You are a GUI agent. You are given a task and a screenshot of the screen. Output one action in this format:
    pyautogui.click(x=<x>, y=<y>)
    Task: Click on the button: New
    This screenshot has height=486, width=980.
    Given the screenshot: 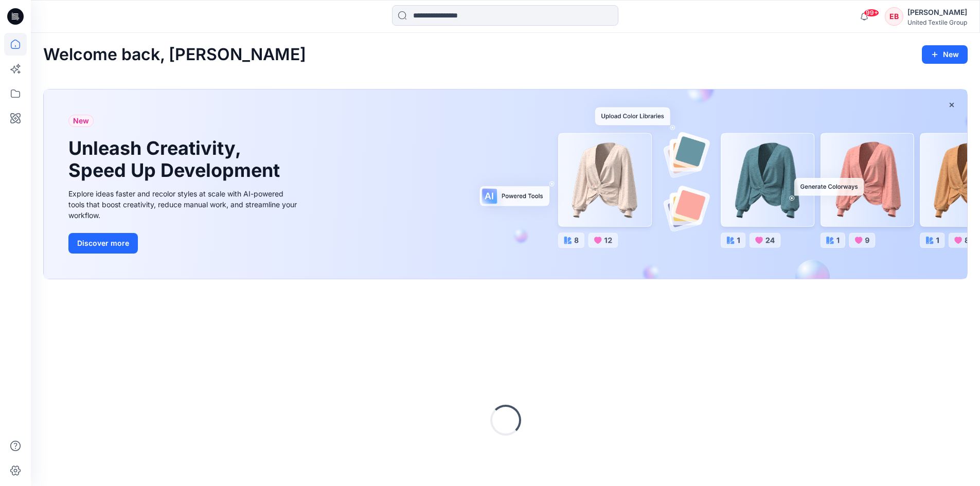 What is the action you would take?
    pyautogui.click(x=944, y=54)
    